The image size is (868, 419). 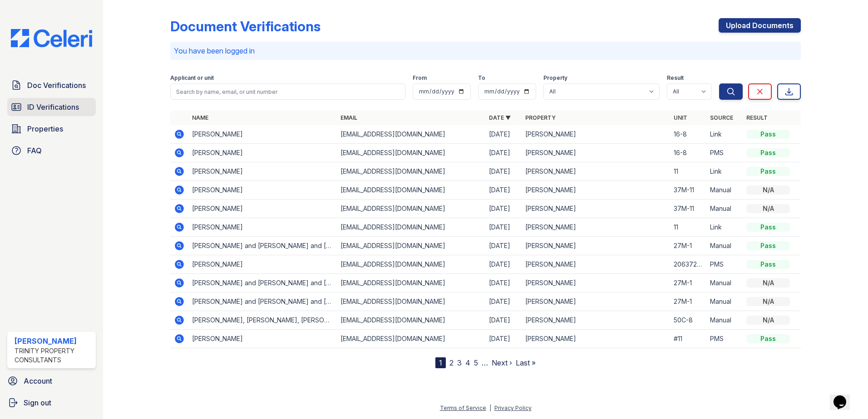 What do you see at coordinates (51, 150) in the screenshot?
I see `a: FAQ` at bounding box center [51, 150].